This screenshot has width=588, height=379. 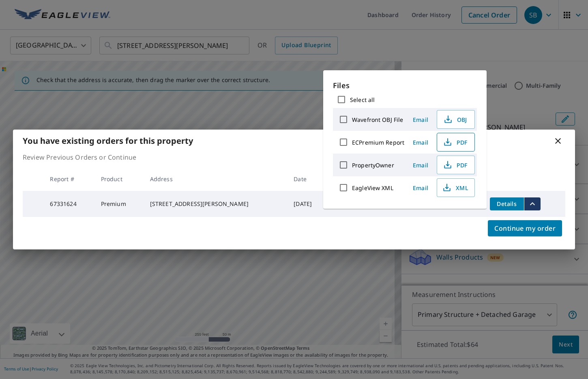 I want to click on button: filesDropdownBtn-67331624, so click(x=532, y=204).